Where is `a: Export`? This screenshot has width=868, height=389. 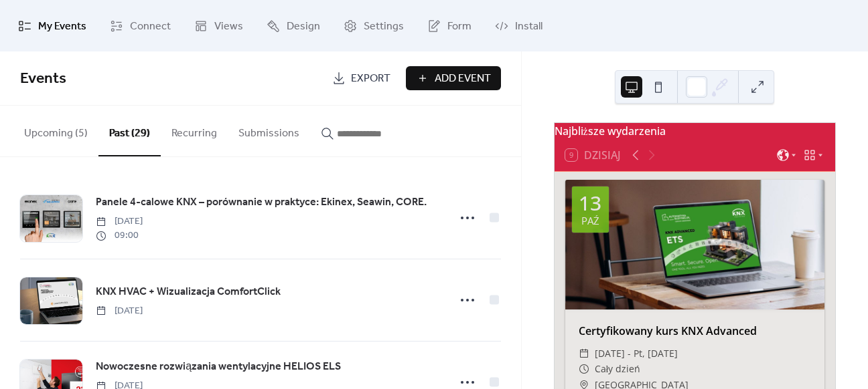 a: Export is located at coordinates (361, 78).